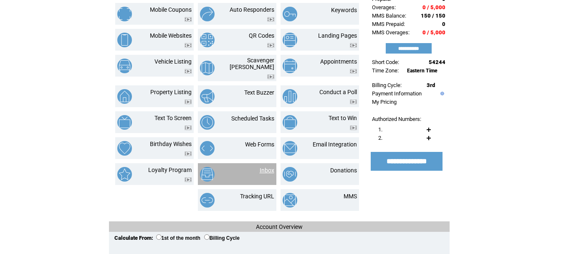  Describe the element at coordinates (207, 174) in the screenshot. I see `img: inbox.png` at that location.